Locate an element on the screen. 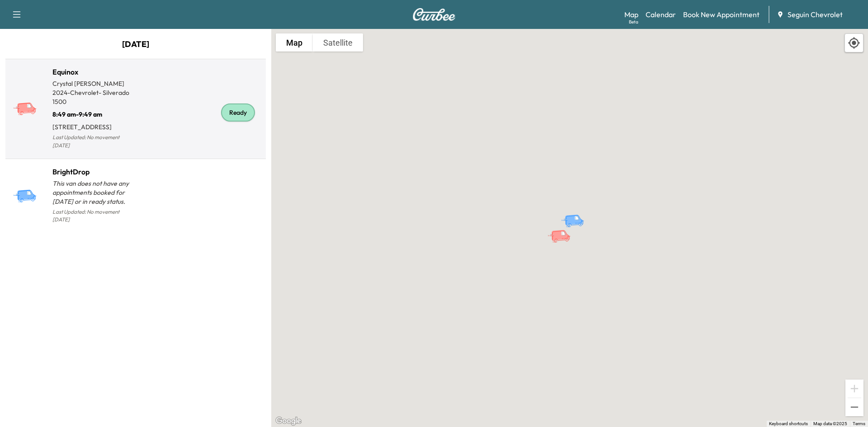 Image resolution: width=868 pixels, height=427 pixels. button: Zoom out is located at coordinates (854, 408).